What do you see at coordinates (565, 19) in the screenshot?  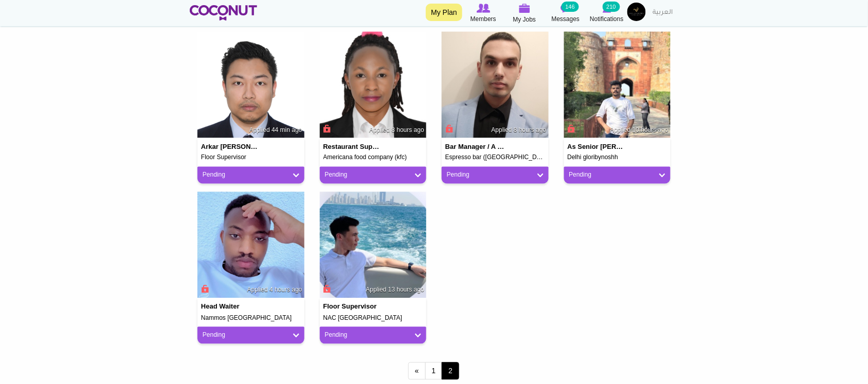 I see `span: Messages` at bounding box center [565, 19].